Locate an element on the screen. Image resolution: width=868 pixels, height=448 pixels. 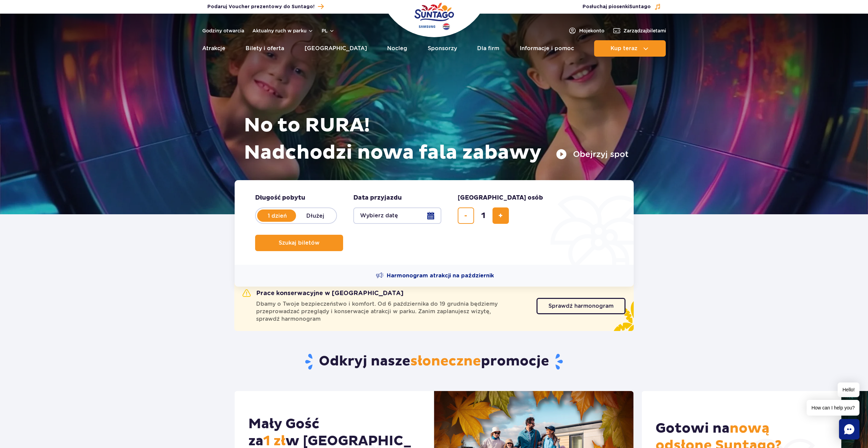
a: Informacje i pomoc is located at coordinates (547, 49).